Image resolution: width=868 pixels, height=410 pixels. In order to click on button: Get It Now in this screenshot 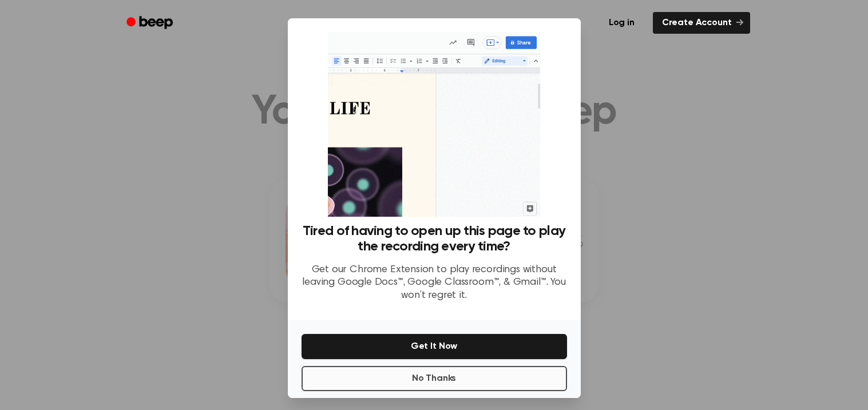, I will do `click(434, 347)`.